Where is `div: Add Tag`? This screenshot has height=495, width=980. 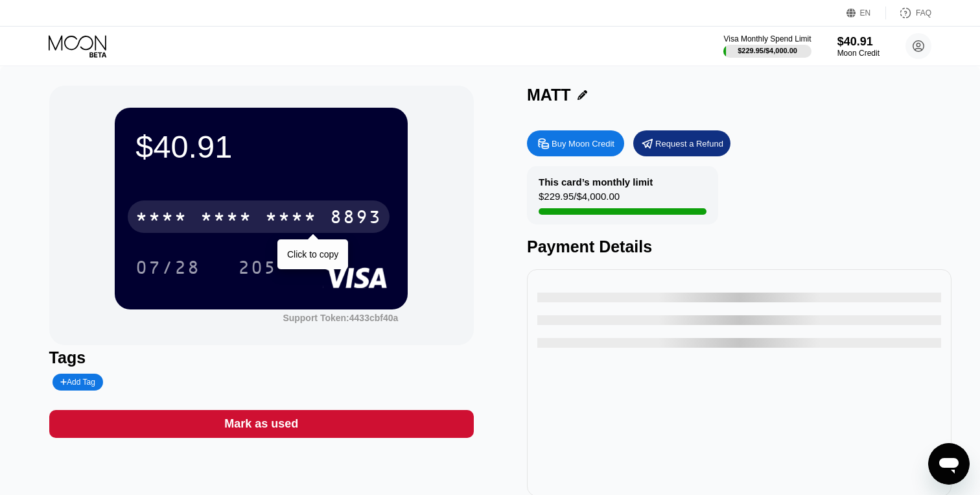 div: Add Tag is located at coordinates (78, 382).